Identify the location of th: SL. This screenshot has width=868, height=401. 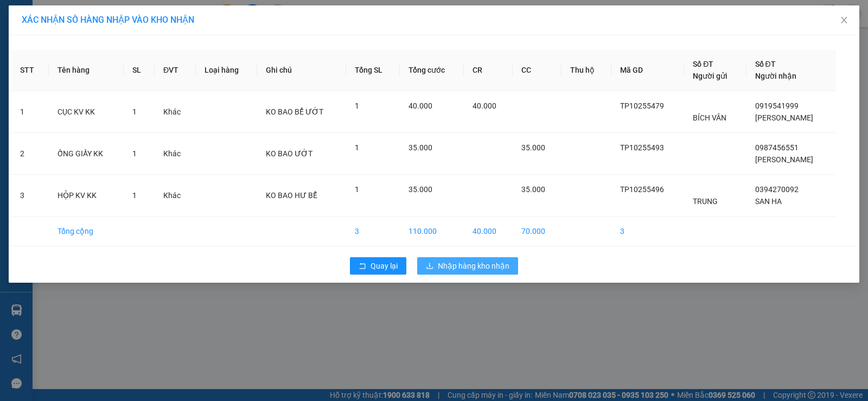
(139, 70).